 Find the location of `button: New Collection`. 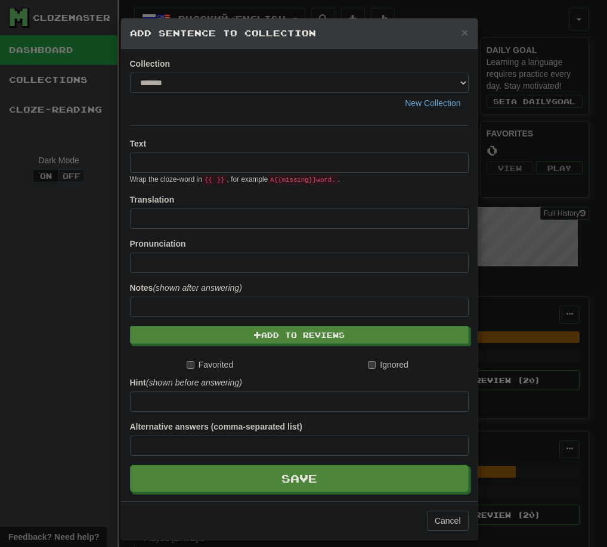

button: New Collection is located at coordinates (432, 103).